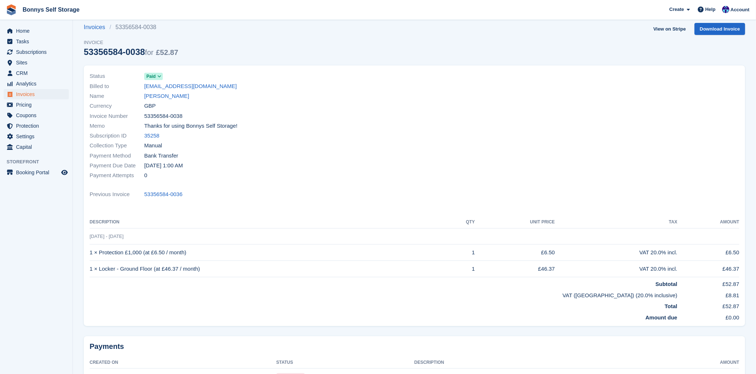  I want to click on th: Status, so click(345, 363).